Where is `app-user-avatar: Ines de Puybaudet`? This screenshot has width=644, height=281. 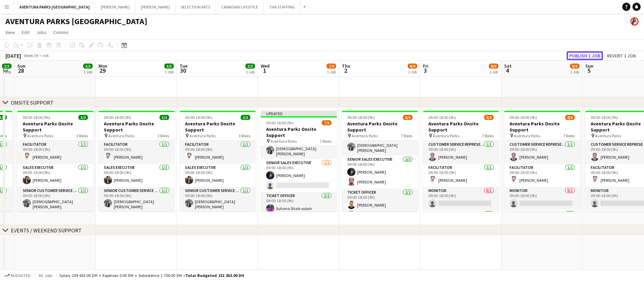
app-user-avatar: Ines de Puybaudet is located at coordinates (635, 21).